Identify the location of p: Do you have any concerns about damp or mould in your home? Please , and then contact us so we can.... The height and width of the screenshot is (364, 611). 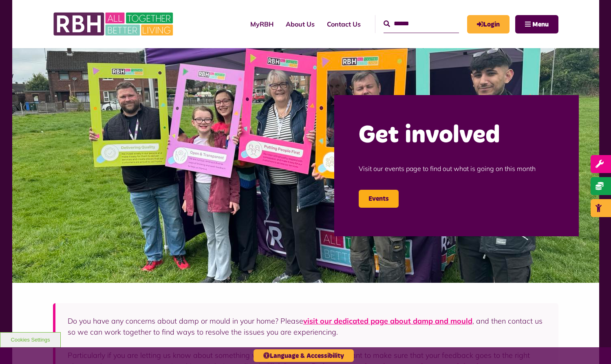
(307, 327).